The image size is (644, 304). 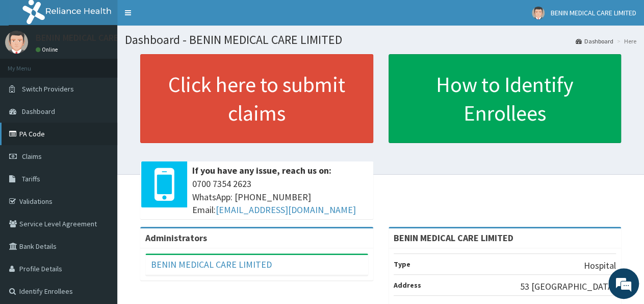 I want to click on span: Switch Providers, so click(x=48, y=89).